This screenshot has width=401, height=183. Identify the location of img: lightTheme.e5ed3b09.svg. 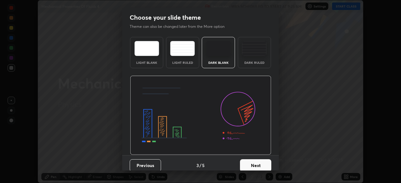
(147, 49).